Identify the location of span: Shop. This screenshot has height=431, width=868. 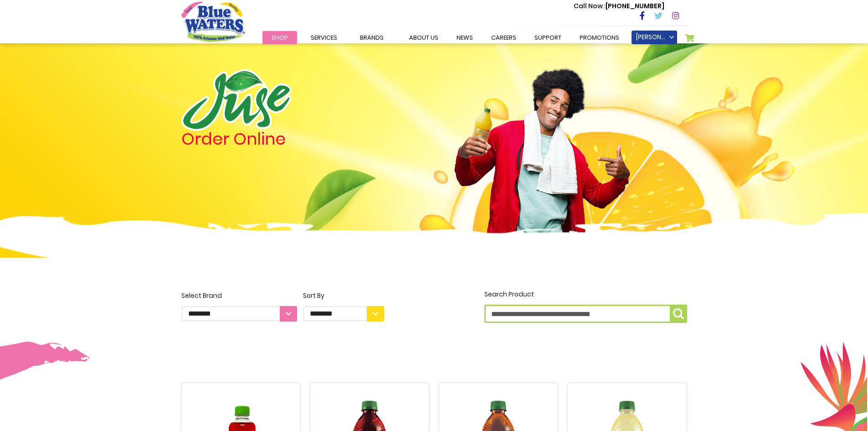
(280, 38).